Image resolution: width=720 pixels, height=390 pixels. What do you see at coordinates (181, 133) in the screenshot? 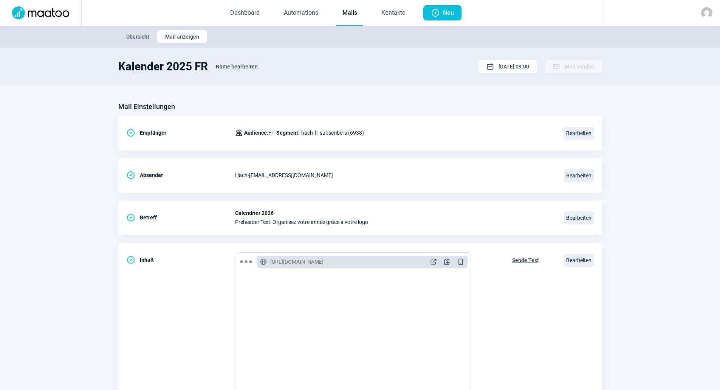
I see `div: Empfänger` at bounding box center [181, 133].